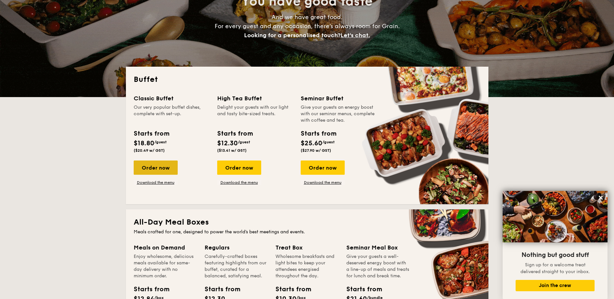 The height and width of the screenshot is (299, 614). Describe the element at coordinates (601, 198) in the screenshot. I see `button: Close` at that location.